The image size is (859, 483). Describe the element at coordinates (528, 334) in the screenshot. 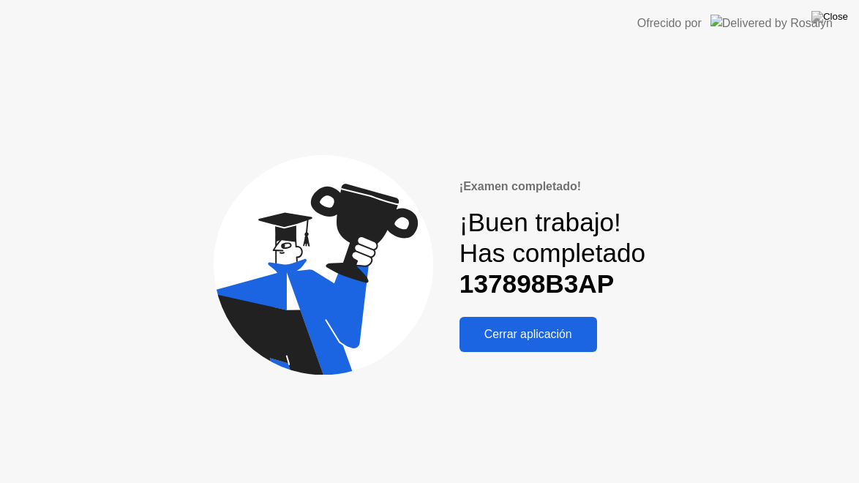

I see `div: Cerrar aplicación` at that location.